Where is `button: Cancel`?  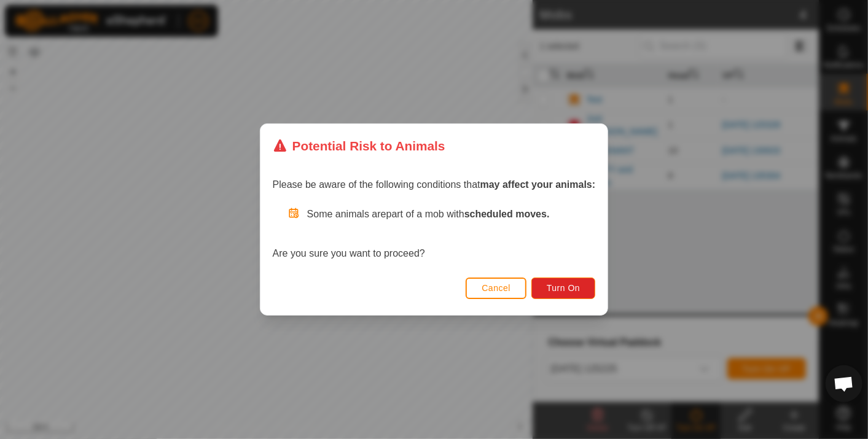
button: Cancel is located at coordinates (495, 288).